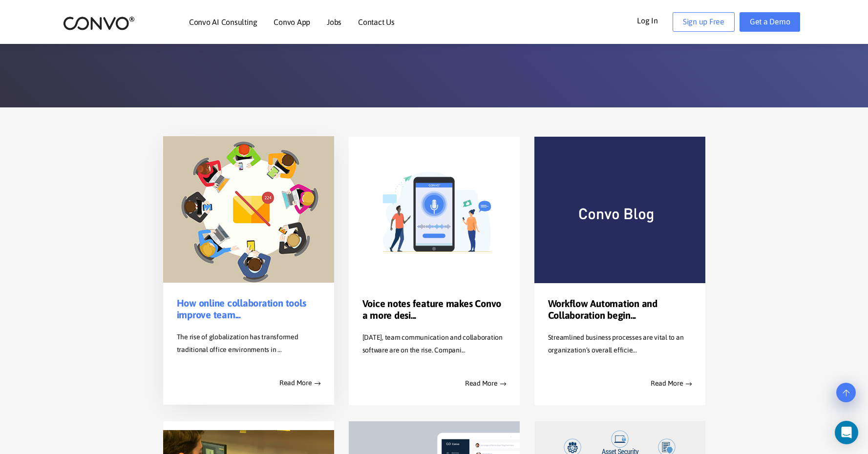 The image size is (868, 454). I want to click on a: Log In, so click(655, 20).